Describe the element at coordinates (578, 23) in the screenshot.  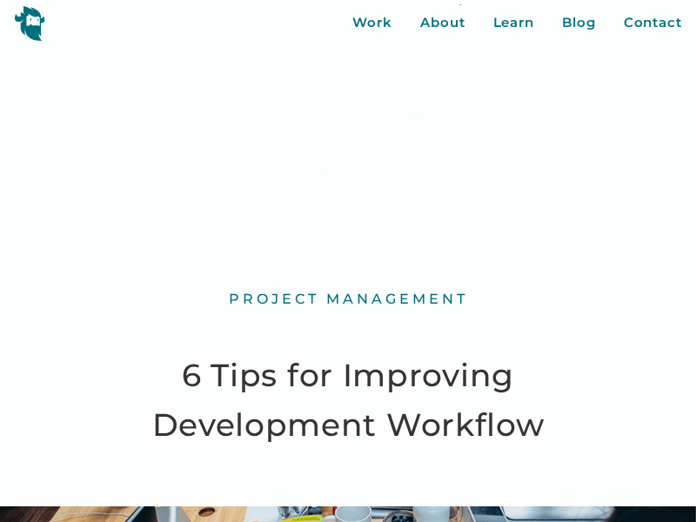
I see `div: Blog` at that location.